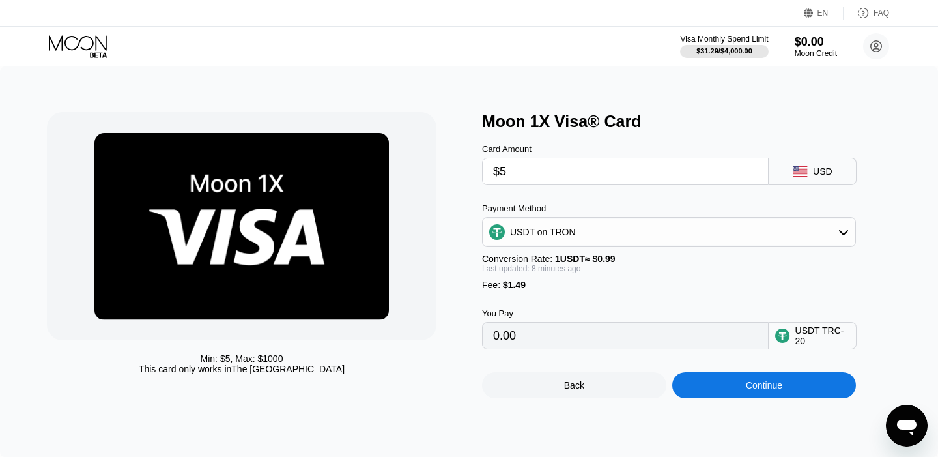 This screenshot has width=938, height=457. Describe the element at coordinates (764, 385) in the screenshot. I see `div: Continue` at that location.